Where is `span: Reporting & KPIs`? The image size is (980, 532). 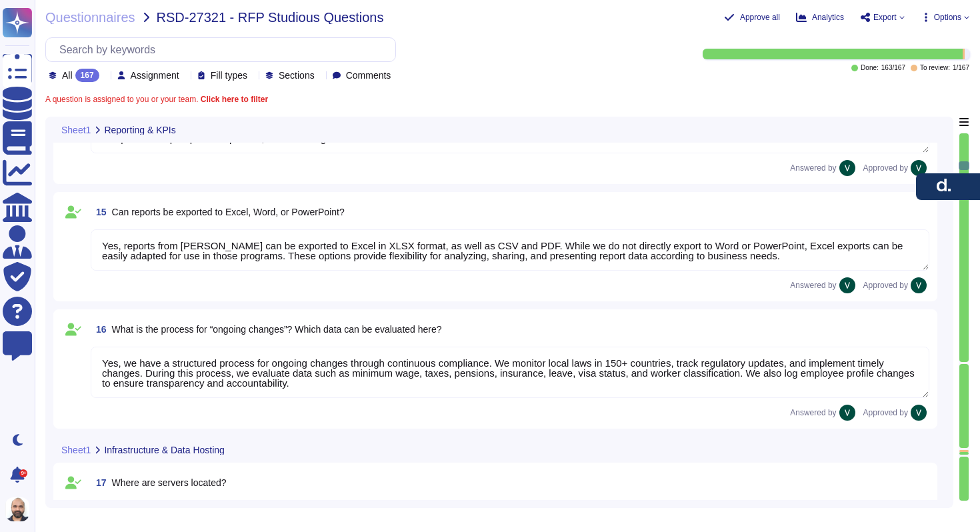 span: Reporting & KPIs is located at coordinates (139, 130).